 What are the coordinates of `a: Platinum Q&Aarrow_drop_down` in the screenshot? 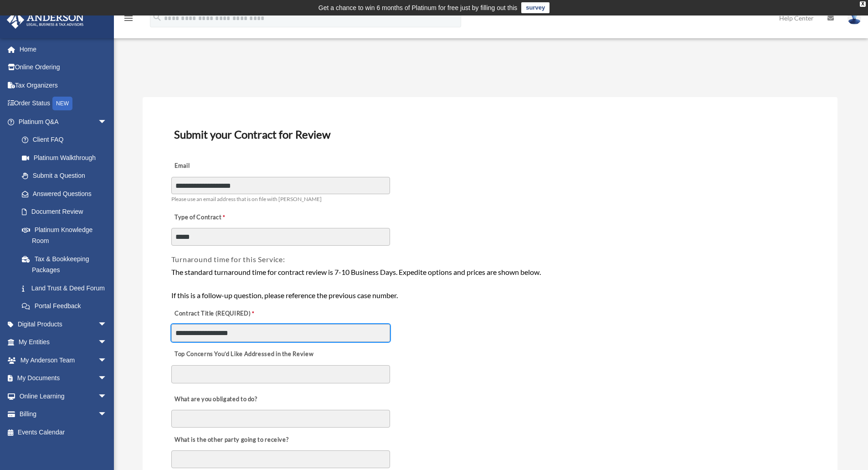 It's located at (63, 122).